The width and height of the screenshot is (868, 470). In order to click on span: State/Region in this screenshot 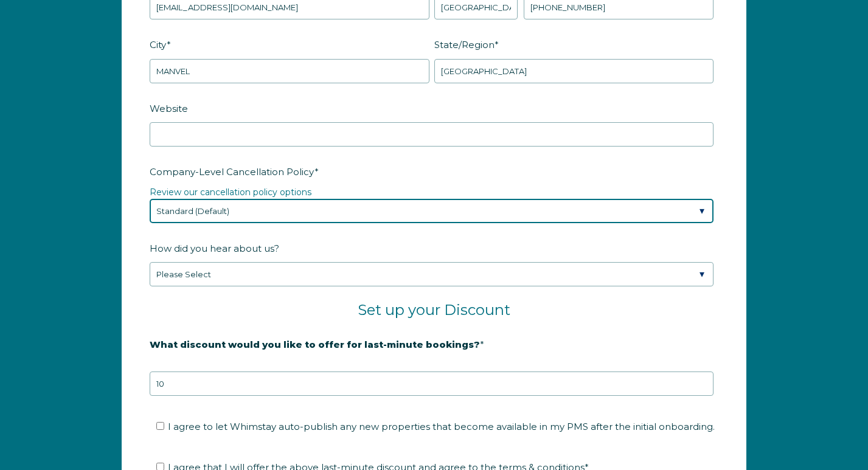, I will do `click(464, 44)`.